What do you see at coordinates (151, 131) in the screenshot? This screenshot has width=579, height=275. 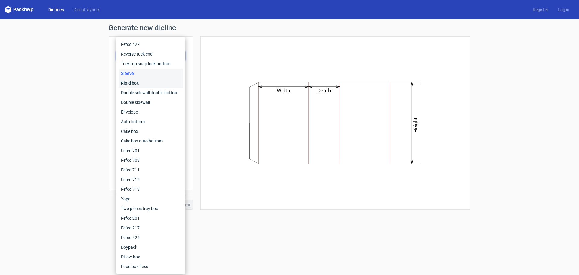 I see `div: Cake box` at bounding box center [151, 131].